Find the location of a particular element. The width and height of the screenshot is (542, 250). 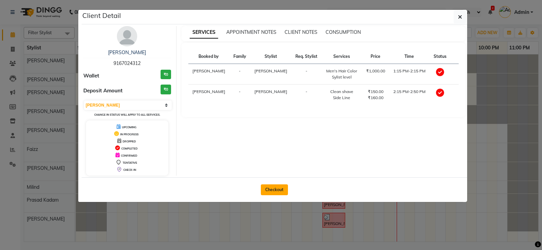

div: Side Line is located at coordinates (342, 98).